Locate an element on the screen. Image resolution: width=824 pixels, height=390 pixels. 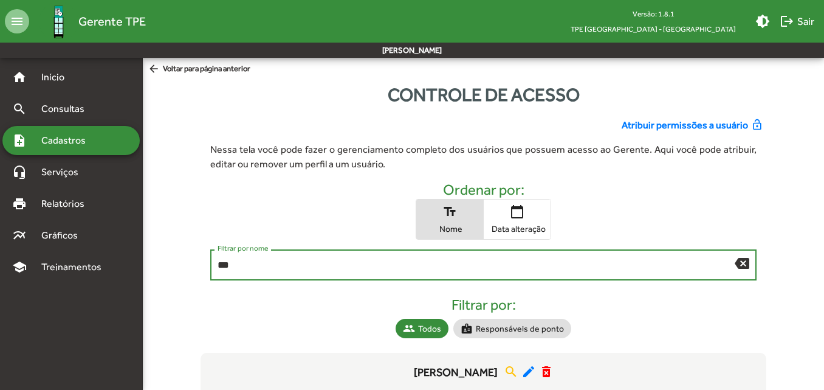
mat-icon: school is located at coordinates (19, 267).